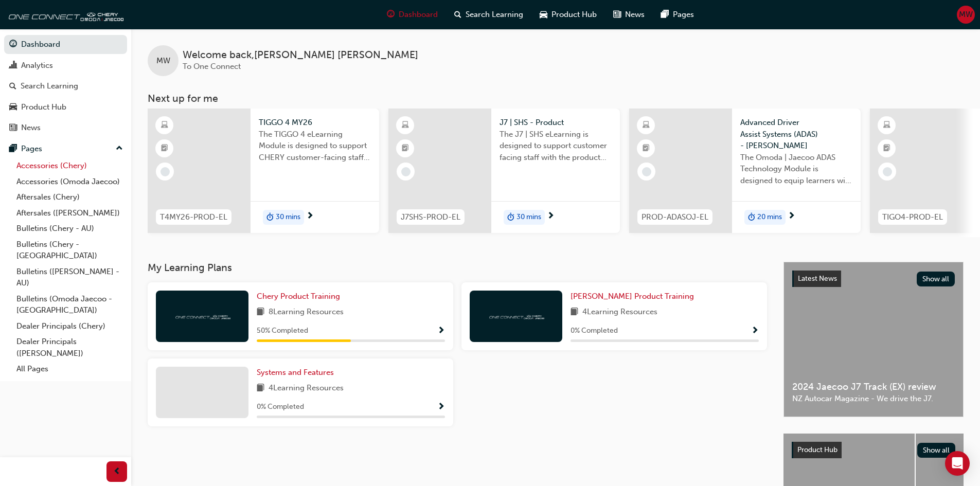 The height and width of the screenshot is (486, 980). What do you see at coordinates (412, 14) in the screenshot?
I see `a: guage-iconDashboard` at bounding box center [412, 14].